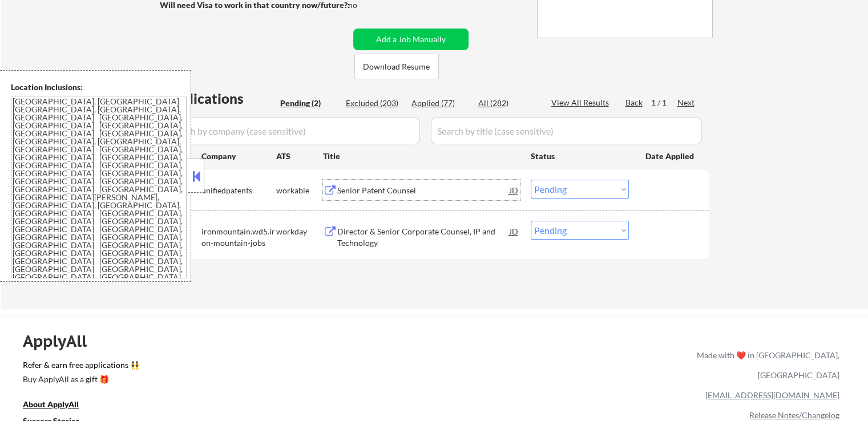 Image resolution: width=868 pixels, height=421 pixels. Describe the element at coordinates (300, 232) in the screenshot. I see `div: workday` at that location.